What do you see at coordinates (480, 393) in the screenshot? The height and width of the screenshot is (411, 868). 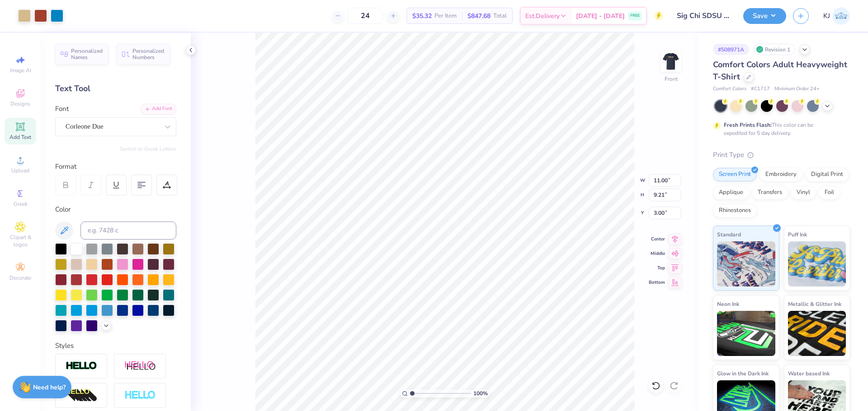 I see `span: 100 %` at bounding box center [480, 393].